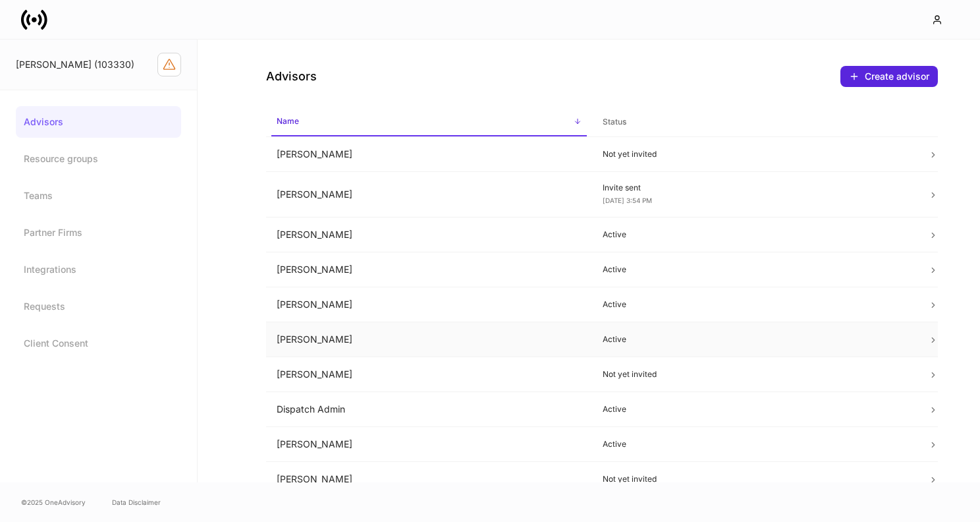 The image size is (980, 522). I want to click on span: Status, so click(755, 122).